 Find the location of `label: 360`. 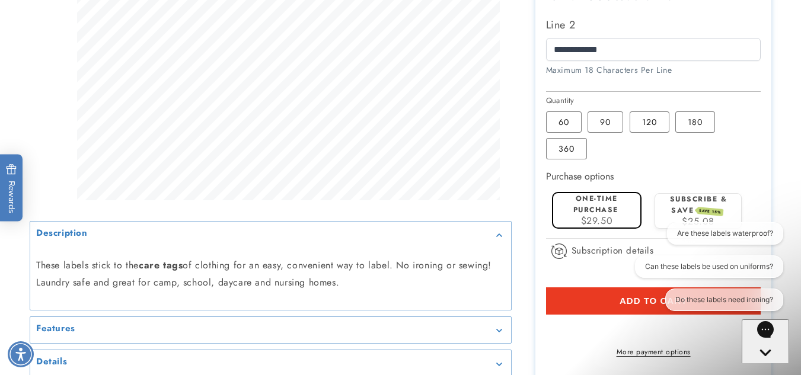

label: 360 is located at coordinates (566, 149).